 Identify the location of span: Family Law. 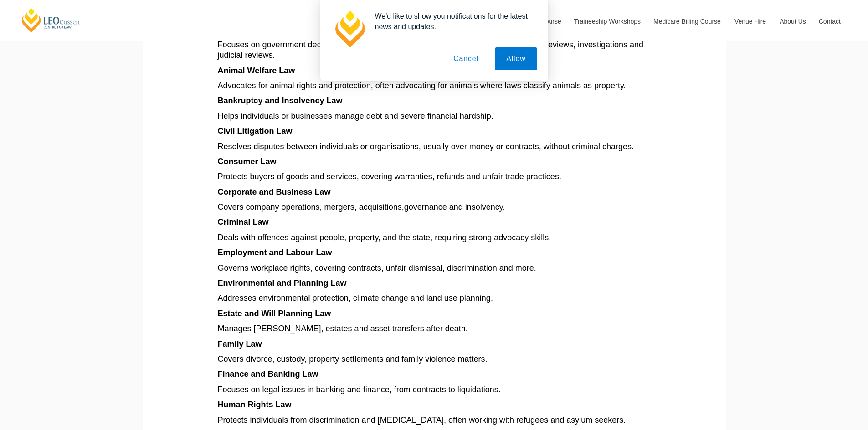
(240, 344).